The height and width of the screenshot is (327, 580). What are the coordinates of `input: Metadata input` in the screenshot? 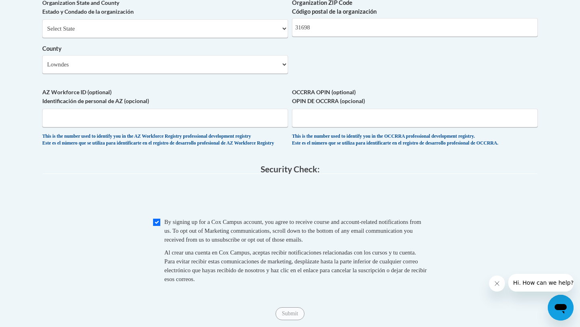 It's located at (415, 27).